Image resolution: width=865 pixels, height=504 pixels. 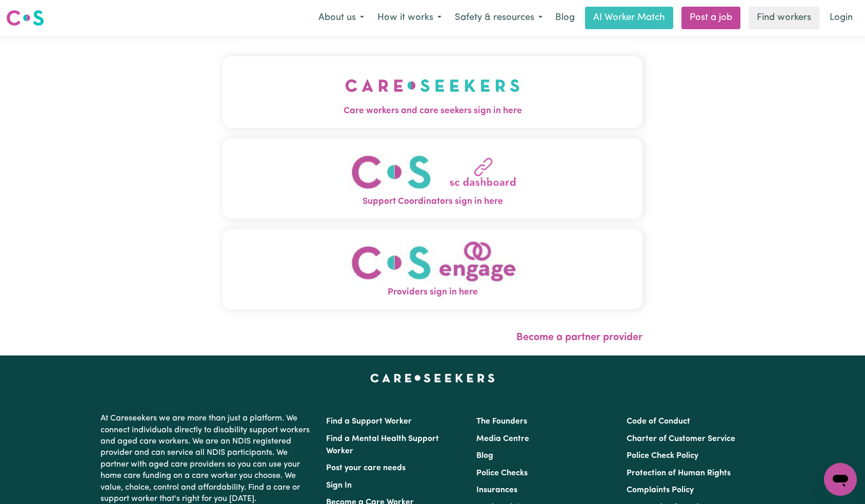 I want to click on a: Police Checks, so click(x=502, y=474).